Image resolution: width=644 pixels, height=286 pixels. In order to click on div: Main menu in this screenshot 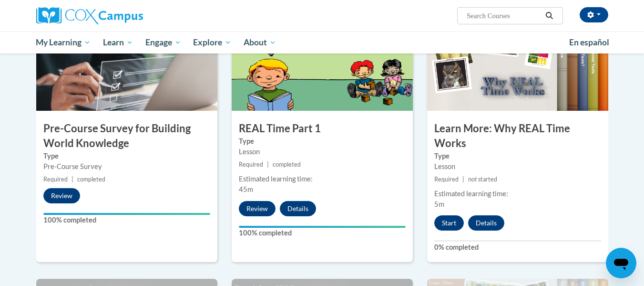, I will do `click(322, 43)`.